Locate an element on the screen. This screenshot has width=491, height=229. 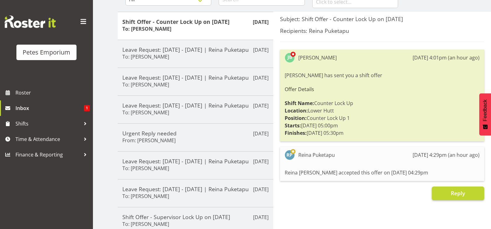
img: jodine-bunn132.jpg is located at coordinates (290, 58).